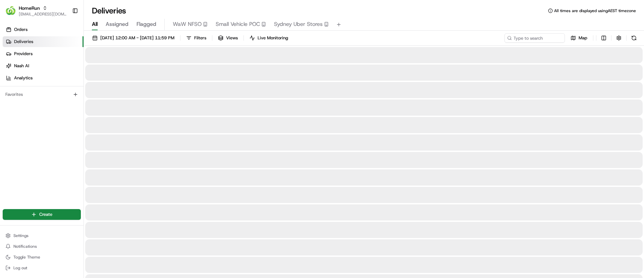 The height and width of the screenshot is (278, 644). What do you see at coordinates (46, 214) in the screenshot?
I see `span: Create` at bounding box center [46, 214].